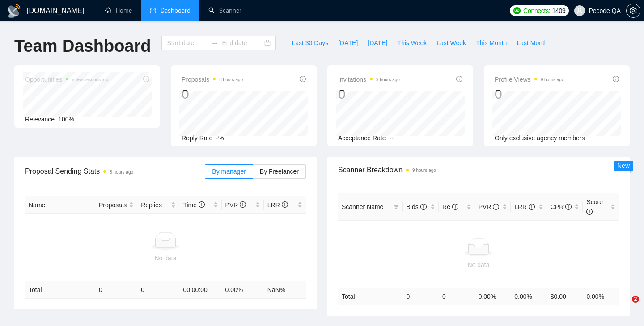 Image resolution: width=644 pixels, height=326 pixels. I want to click on span: dashboard, so click(153, 10).